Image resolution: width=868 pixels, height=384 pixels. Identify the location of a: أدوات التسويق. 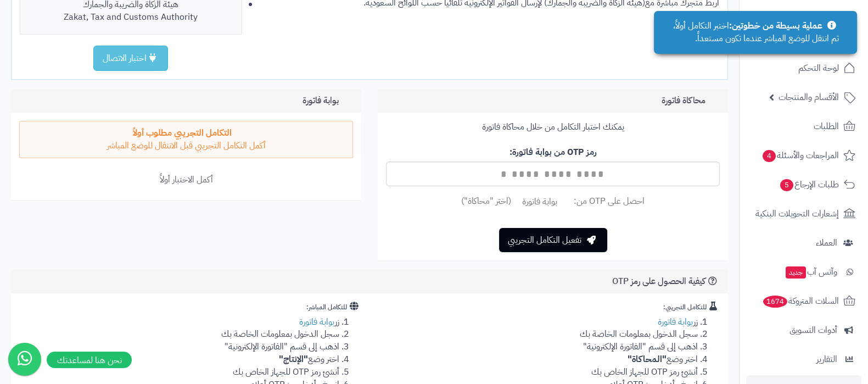
(804, 330).